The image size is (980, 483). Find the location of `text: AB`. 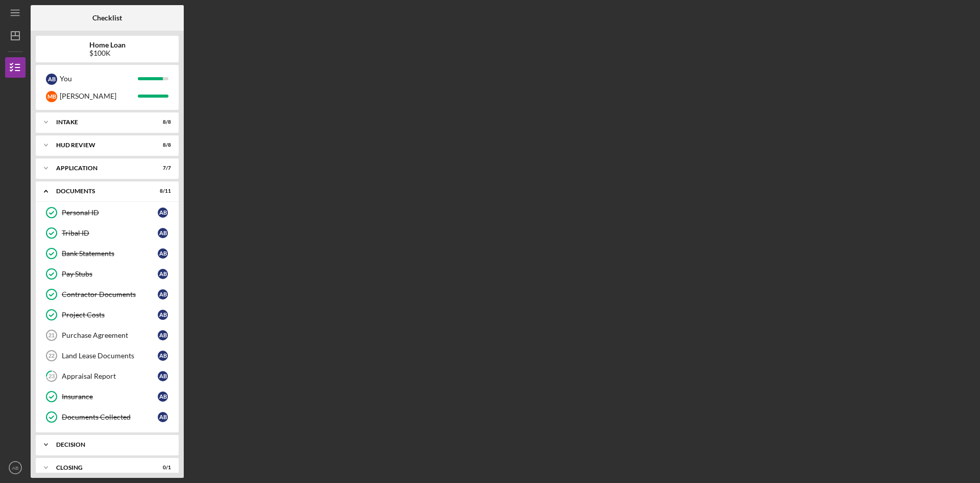

text: AB is located at coordinates (15, 467).